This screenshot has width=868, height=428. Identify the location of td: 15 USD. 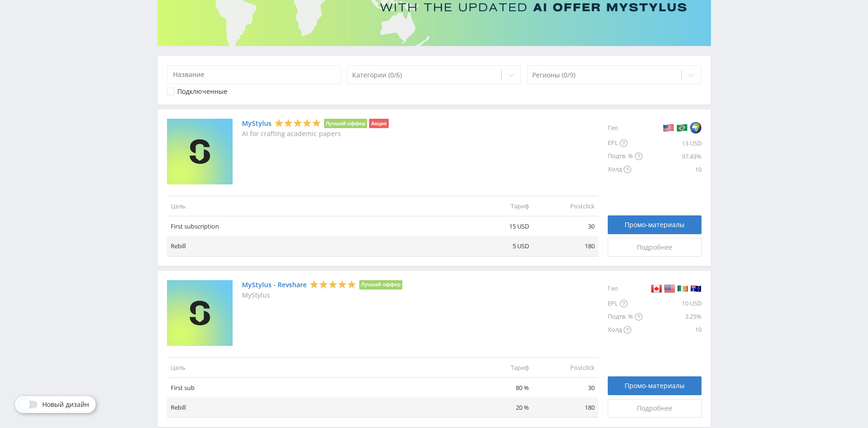
(500, 226).